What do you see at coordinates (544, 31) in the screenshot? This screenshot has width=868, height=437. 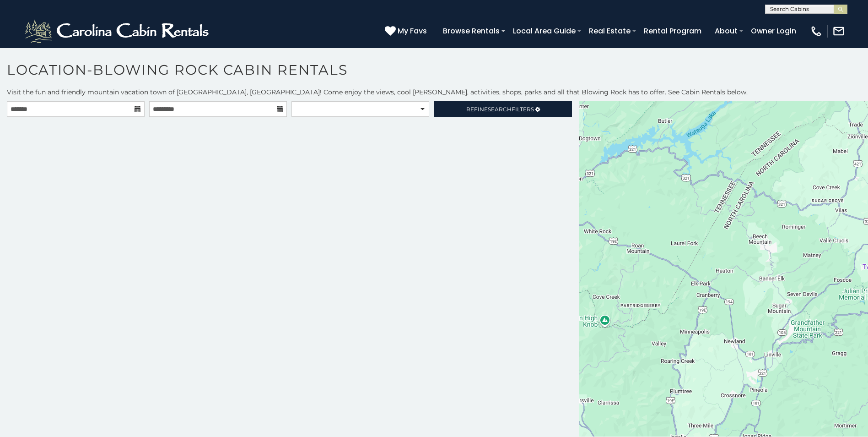 I see `a: Local Area Guide` at bounding box center [544, 31].